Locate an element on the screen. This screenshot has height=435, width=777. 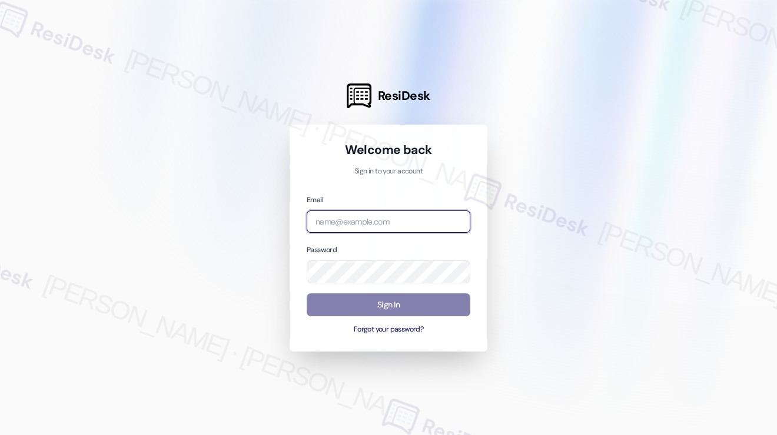
span: ResiDesk is located at coordinates (404, 96).